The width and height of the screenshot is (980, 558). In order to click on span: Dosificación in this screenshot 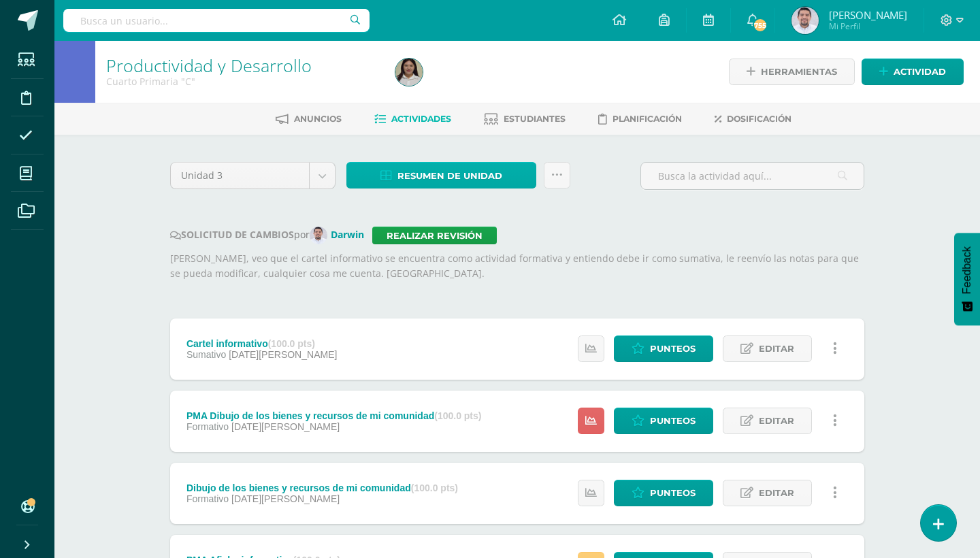, I will do `click(759, 118)`.